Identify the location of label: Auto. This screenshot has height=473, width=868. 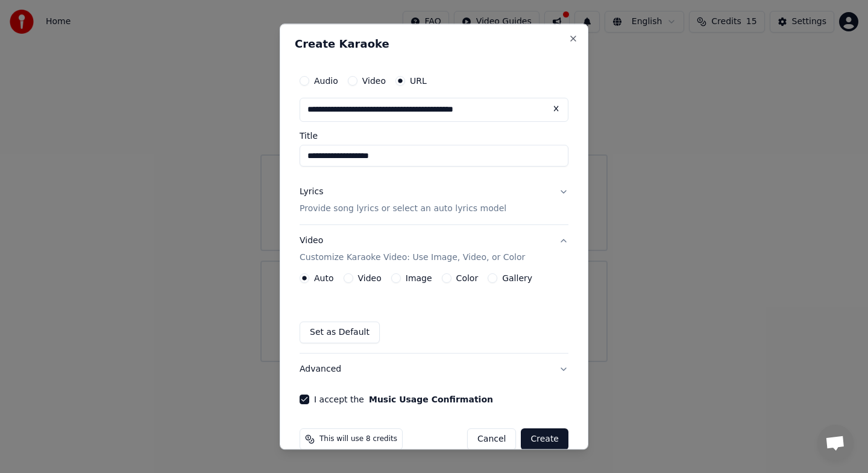
(324, 278).